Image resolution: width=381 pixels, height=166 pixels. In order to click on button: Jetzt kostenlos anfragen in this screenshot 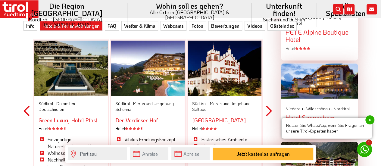, I will do `click(263, 154)`.